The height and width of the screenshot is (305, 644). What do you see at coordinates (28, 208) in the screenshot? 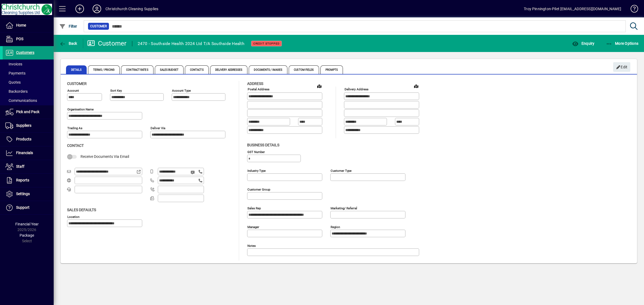
I see `a: Support` at bounding box center [28, 208].